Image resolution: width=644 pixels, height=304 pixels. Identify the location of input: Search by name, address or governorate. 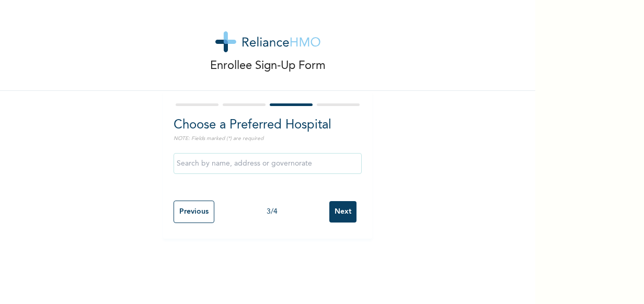
(267, 164).